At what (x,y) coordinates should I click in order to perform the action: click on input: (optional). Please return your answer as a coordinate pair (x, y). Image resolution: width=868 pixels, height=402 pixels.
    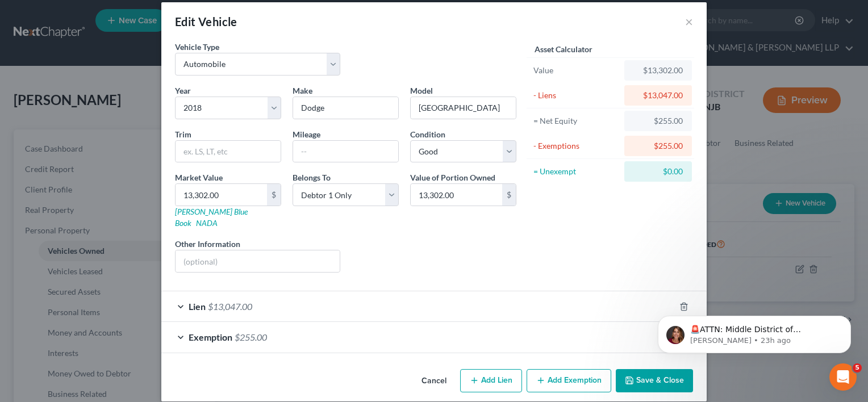
    Looking at the image, I should click on (257, 262).